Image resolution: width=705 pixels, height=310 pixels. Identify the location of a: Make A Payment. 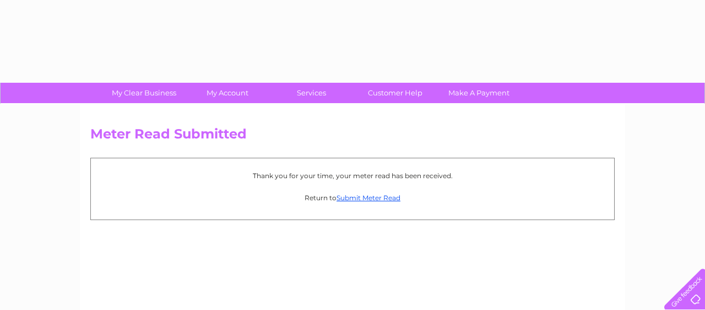
(479, 93).